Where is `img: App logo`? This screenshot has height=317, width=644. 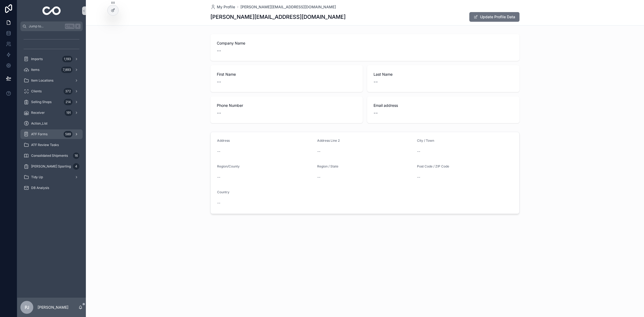
img: App logo is located at coordinates (52, 11).